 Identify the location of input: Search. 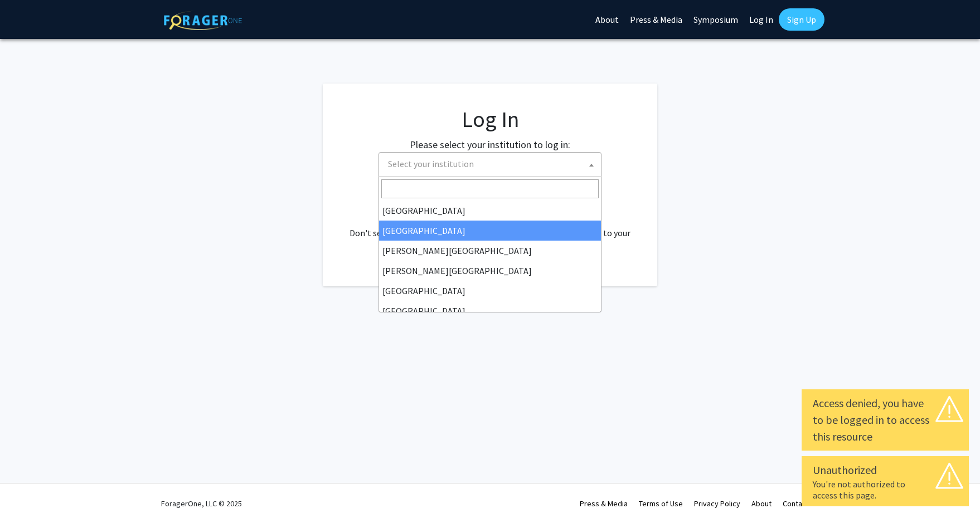
(490, 189).